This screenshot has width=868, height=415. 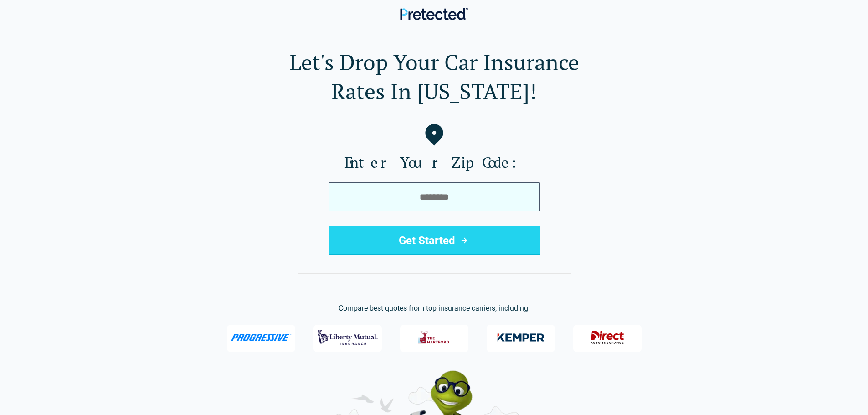 I want to click on img: Kemper, so click(x=521, y=337).